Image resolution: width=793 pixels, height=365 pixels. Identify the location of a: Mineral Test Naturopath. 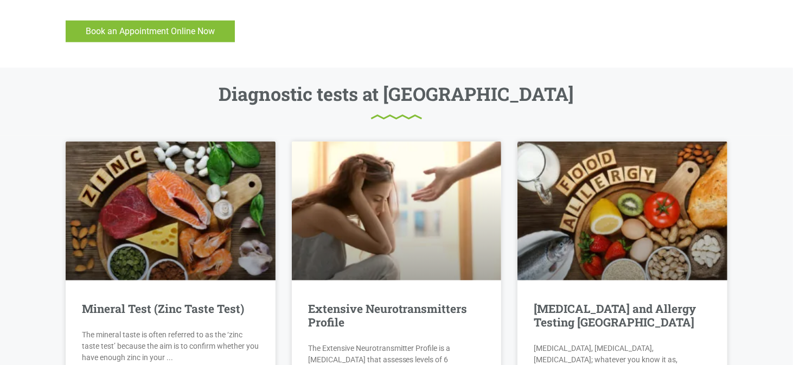
(170, 210).